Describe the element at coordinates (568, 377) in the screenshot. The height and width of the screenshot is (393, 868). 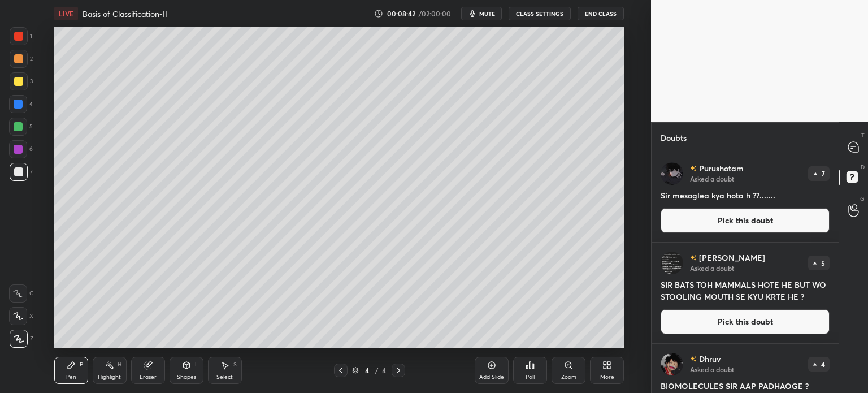
I see `div: Zoom` at that location.